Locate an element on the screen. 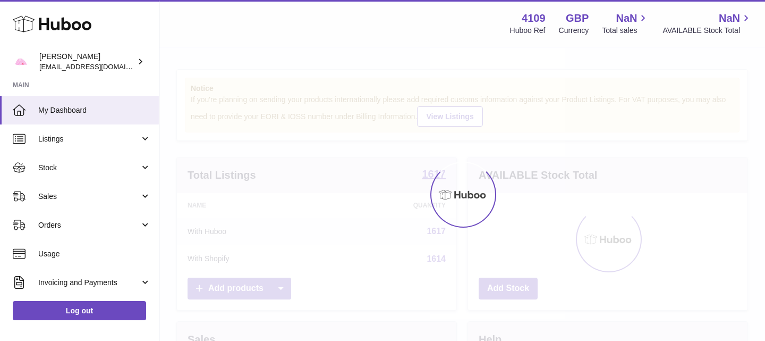 The height and width of the screenshot is (341, 765). span: Stock is located at coordinates (89, 167).